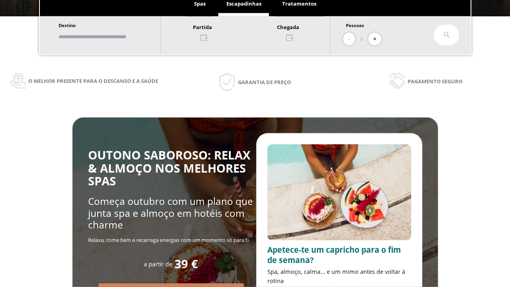  What do you see at coordinates (171, 213) in the screenshot?
I see `span: Começa outubro com um plano que junta spa e almoço em hotéis com charme` at bounding box center [171, 213].